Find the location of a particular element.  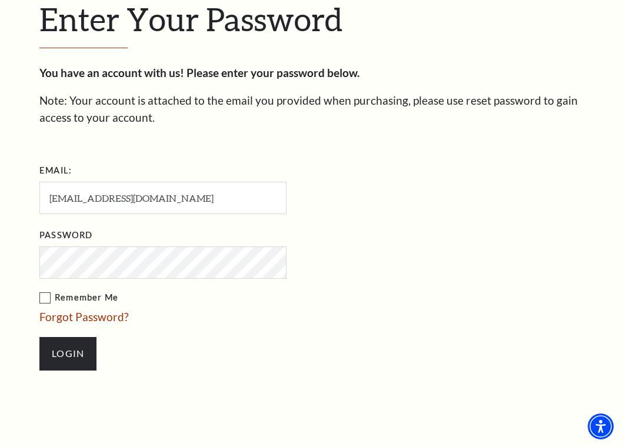

label: Email: is located at coordinates (55, 171).